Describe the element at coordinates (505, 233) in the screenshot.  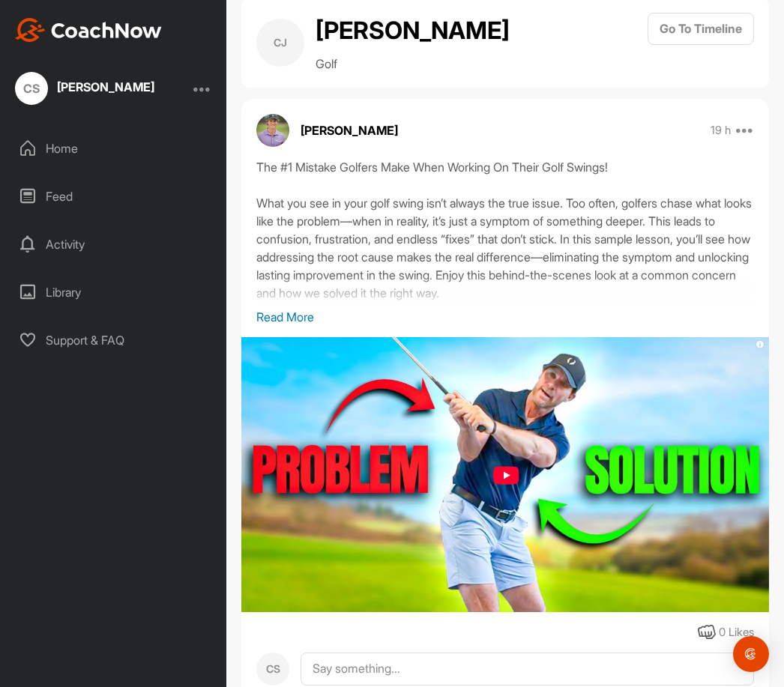
I see `div: The #1 Mistake Golfers Make When Working On Their Golf Swings! What you see in your golf swing is...` at that location.